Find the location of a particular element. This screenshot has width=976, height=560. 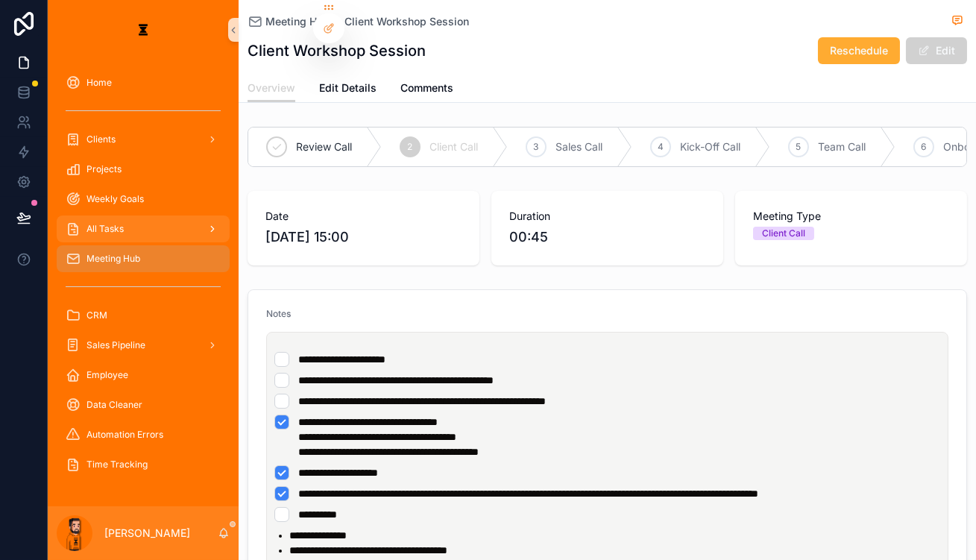

img: App logo is located at coordinates (143, 30).